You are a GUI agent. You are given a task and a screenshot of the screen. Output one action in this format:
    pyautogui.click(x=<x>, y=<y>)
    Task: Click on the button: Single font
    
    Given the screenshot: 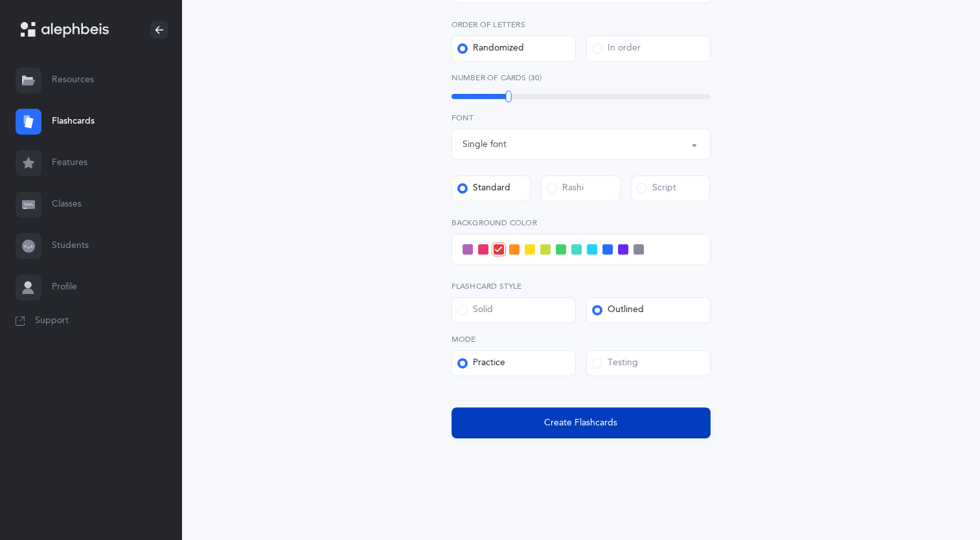 What is the action you would take?
    pyautogui.click(x=581, y=144)
    